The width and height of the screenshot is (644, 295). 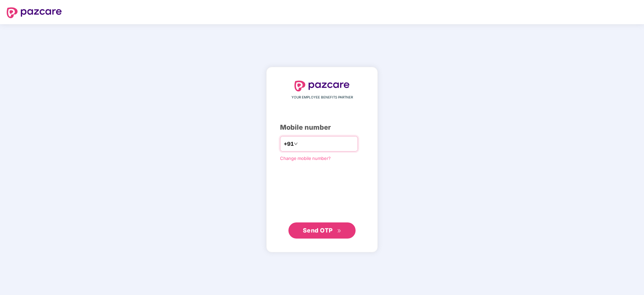 I want to click on span: down, so click(x=296, y=144).